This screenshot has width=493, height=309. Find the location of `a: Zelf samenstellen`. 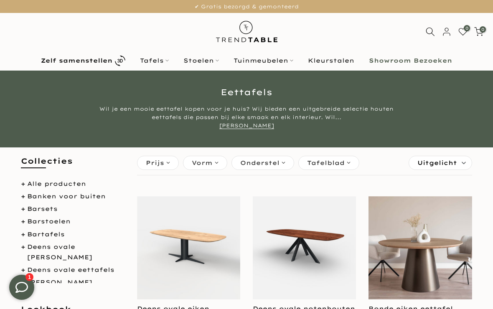

a: Zelf samenstellen is located at coordinates (83, 61).